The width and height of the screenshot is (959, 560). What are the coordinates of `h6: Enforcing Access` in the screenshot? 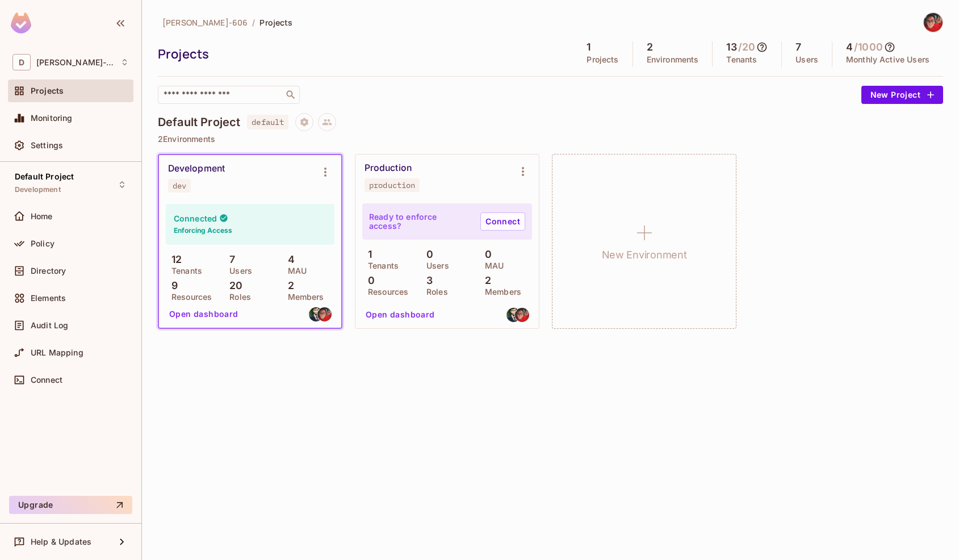 It's located at (203, 231).